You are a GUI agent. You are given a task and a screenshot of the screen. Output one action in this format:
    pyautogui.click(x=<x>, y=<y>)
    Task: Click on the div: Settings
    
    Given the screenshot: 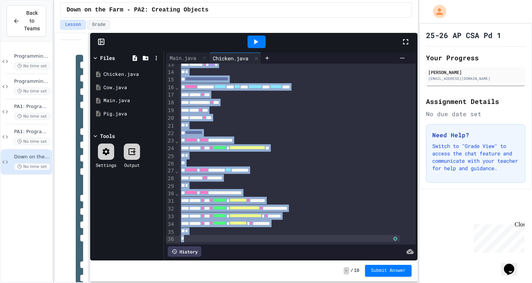 What is the action you would take?
    pyautogui.click(x=106, y=165)
    